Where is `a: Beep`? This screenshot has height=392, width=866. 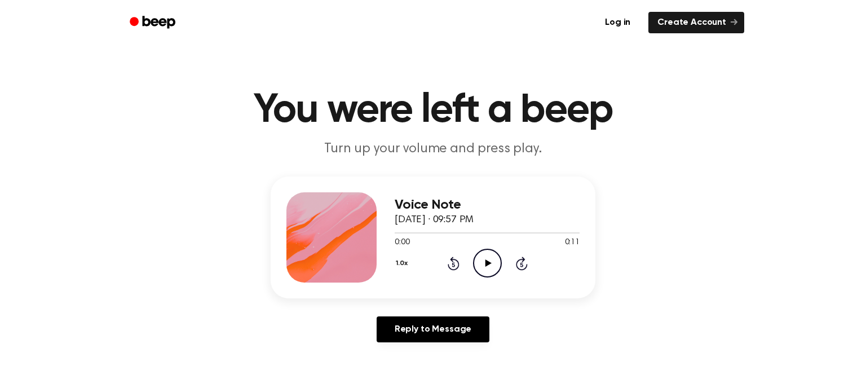 a: Beep is located at coordinates (153, 23).